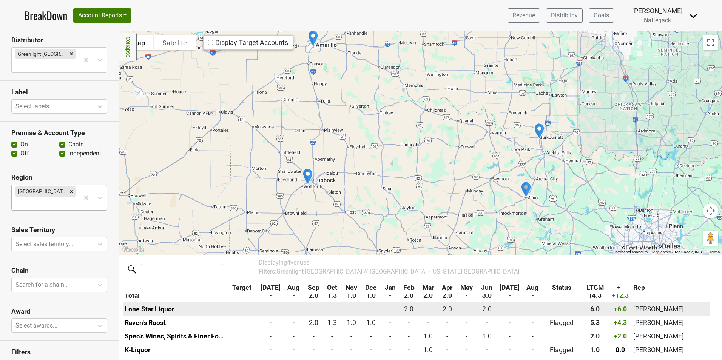 The image size is (722, 360). What do you see at coordinates (71, 54) in the screenshot?
I see `div: Remove Greenlight-TX` at bounding box center [71, 54].